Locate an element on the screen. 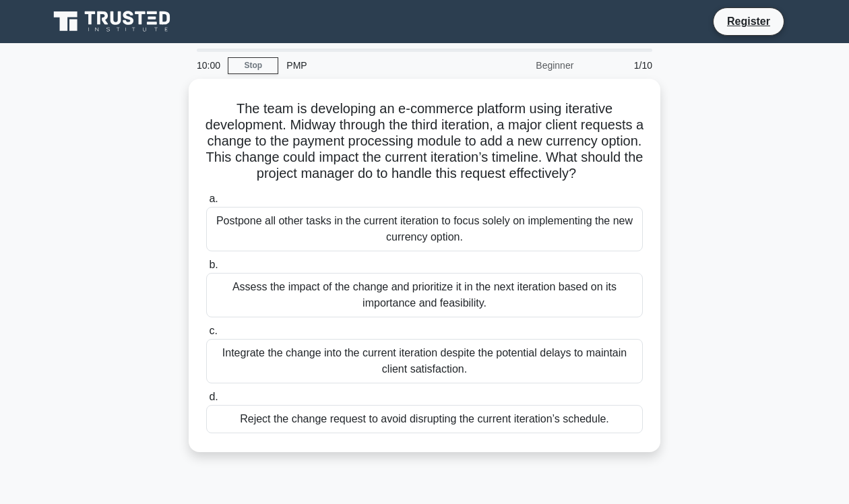 This screenshot has height=504, width=849. div: Beginner is located at coordinates (522, 66).